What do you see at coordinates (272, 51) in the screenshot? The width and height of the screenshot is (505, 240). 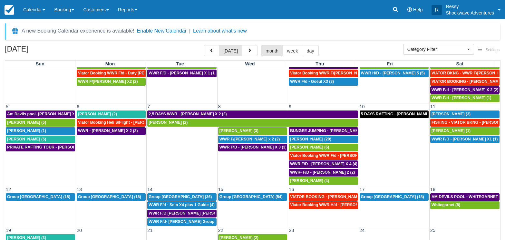 I see `button: month` at bounding box center [272, 51].